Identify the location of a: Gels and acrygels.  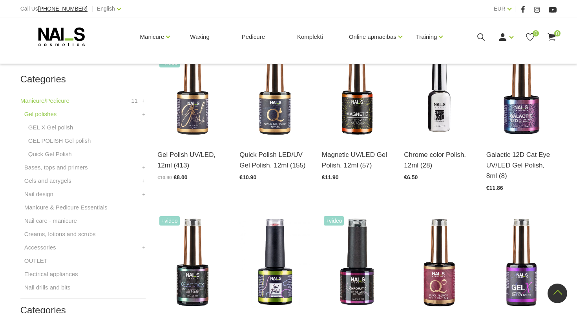
(48, 181).